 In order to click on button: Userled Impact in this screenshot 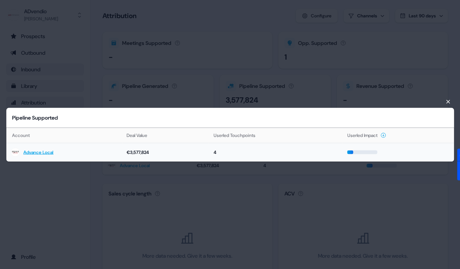, I will do `click(367, 135)`.